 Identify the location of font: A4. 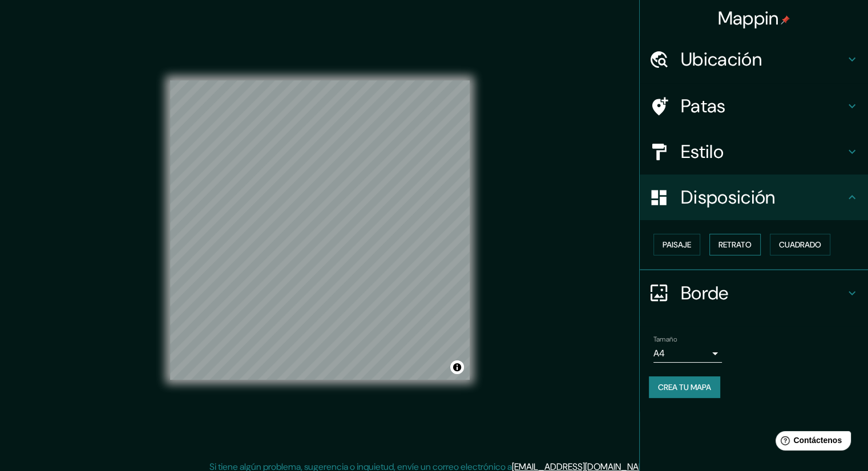
(659, 353).